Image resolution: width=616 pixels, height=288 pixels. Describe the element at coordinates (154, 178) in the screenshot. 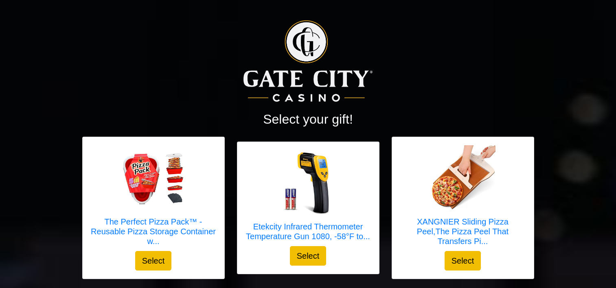

I see `img: The Perfect Pizza Pack™ - Reusable Pizza Storage Container with 5 Microwavable Serving Trays - BP...` at that location.